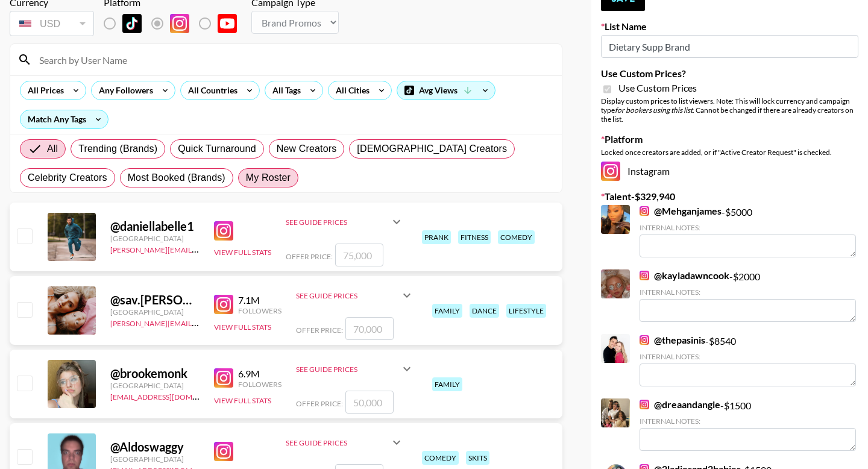 The width and height of the screenshot is (868, 469). Describe the element at coordinates (268, 178) in the screenshot. I see `span: My Roster` at that location.